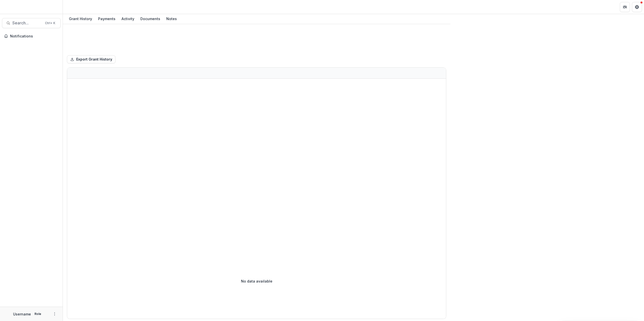  Describe the element at coordinates (91, 59) in the screenshot. I see `button: Export Grant History` at that location.